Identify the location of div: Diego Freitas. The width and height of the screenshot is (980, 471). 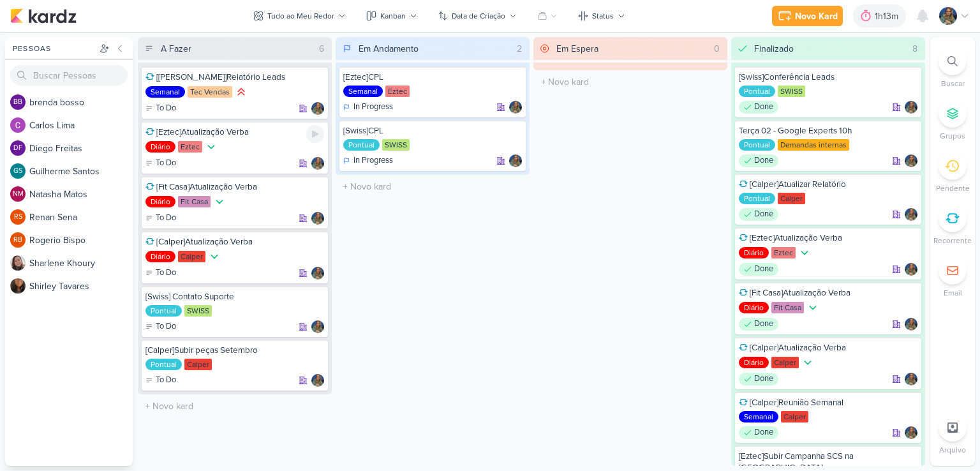
(18, 148).